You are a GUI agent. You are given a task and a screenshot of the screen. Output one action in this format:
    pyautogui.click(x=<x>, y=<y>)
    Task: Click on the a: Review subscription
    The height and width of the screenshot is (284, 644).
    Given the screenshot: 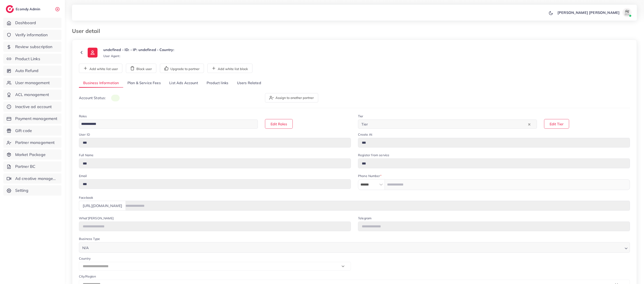 What is the action you would take?
    pyautogui.click(x=32, y=47)
    